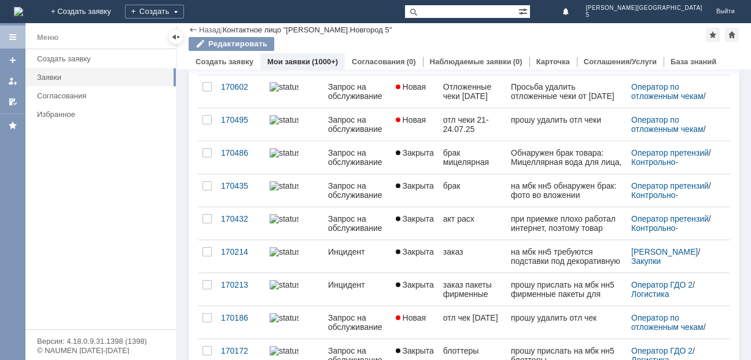 This screenshot has height=360, width=751. I want to click on a: Заявки, so click(103, 77).